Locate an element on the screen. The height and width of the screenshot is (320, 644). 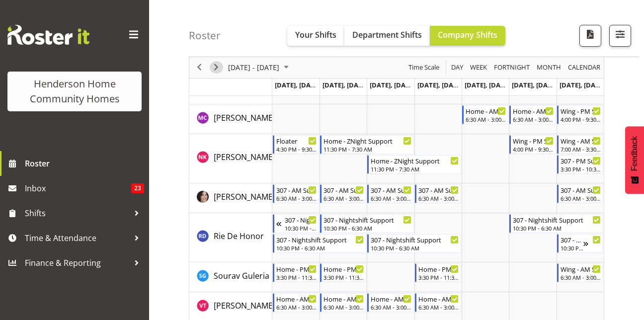
div: Sourav Guleria"s event - Home - PM Support 1 Begin From Thursday, August 28, 2025 at 3:30:00 PM G... is located at coordinates (438, 273).